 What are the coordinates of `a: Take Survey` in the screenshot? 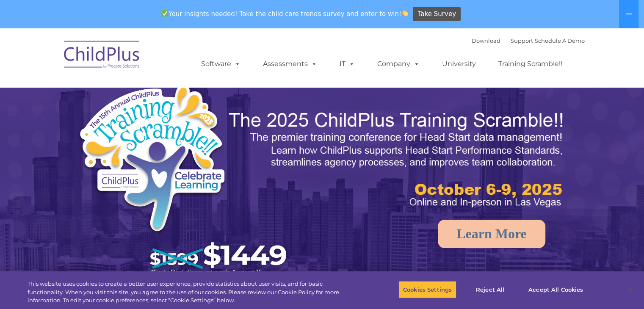 It's located at (437, 14).